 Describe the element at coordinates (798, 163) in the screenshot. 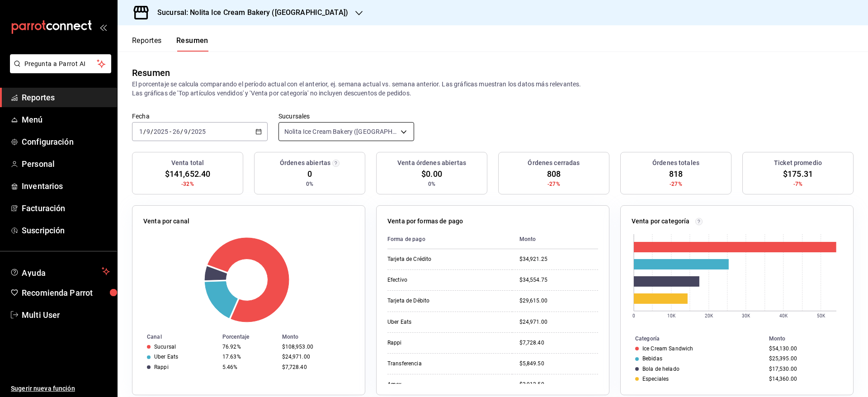

I see `h3: Ticket promedio` at that location.